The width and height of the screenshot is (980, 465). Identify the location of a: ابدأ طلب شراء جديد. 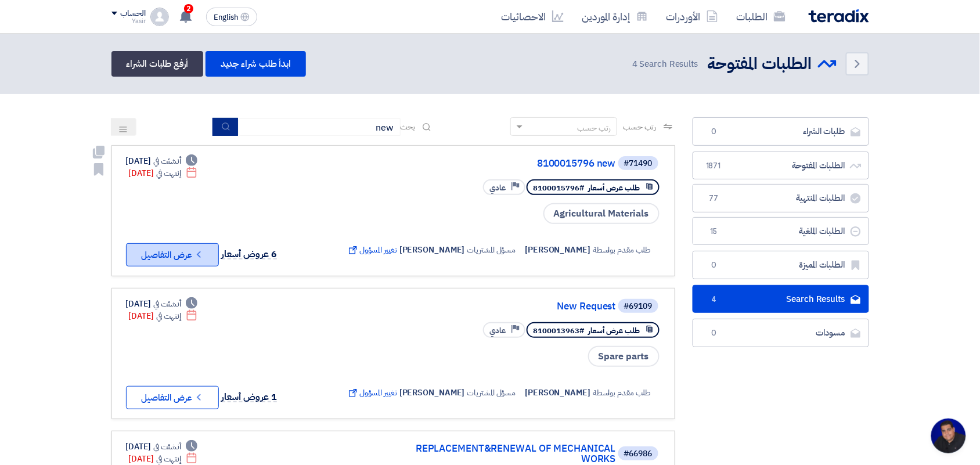
(255, 63).